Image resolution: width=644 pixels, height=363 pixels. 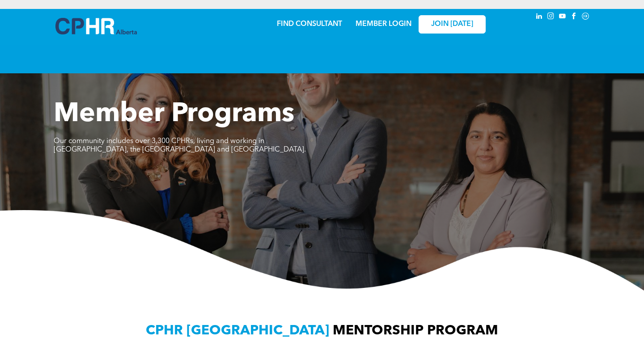 I want to click on a: facebook, so click(x=574, y=17).